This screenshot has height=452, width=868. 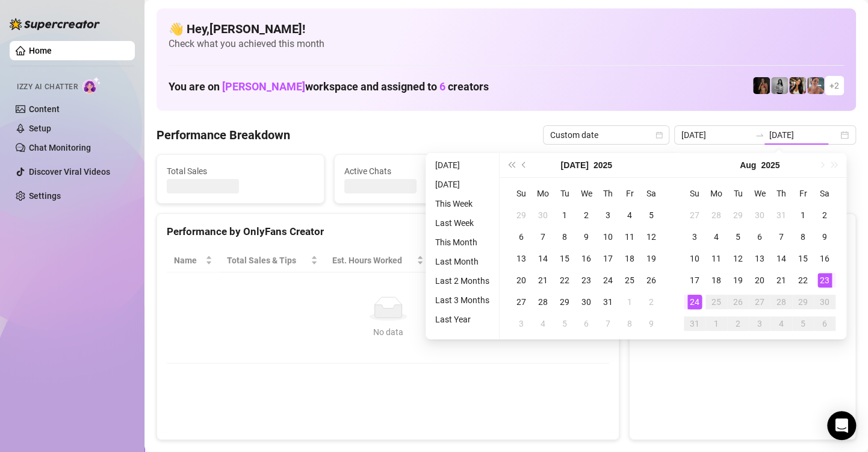 I want to click on img: AI Chatter, so click(x=92, y=85).